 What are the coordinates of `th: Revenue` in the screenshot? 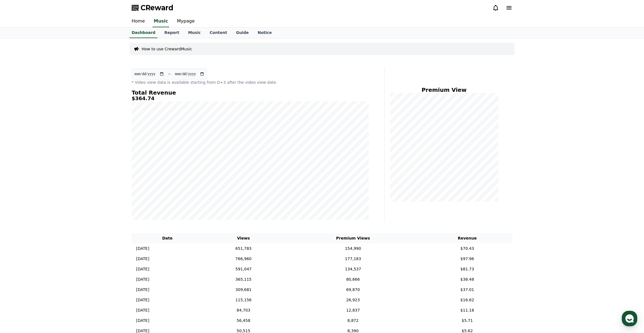 It's located at (468, 238).